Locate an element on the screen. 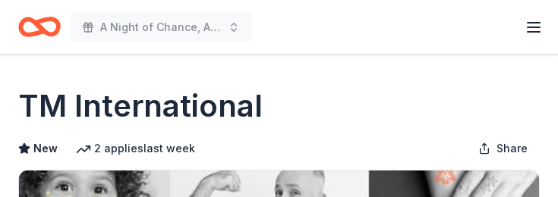 This screenshot has height=197, width=558. button: Share is located at coordinates (502, 149).